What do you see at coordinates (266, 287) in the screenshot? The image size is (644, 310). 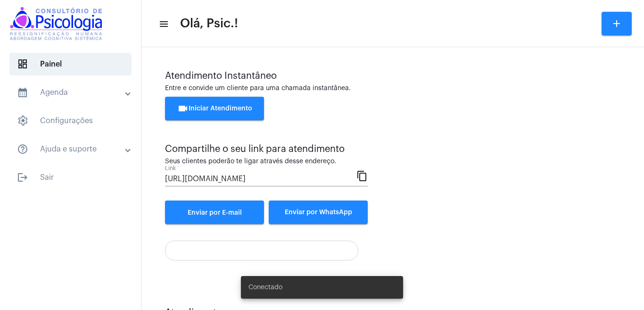 I see `span: Conectado` at bounding box center [266, 287].